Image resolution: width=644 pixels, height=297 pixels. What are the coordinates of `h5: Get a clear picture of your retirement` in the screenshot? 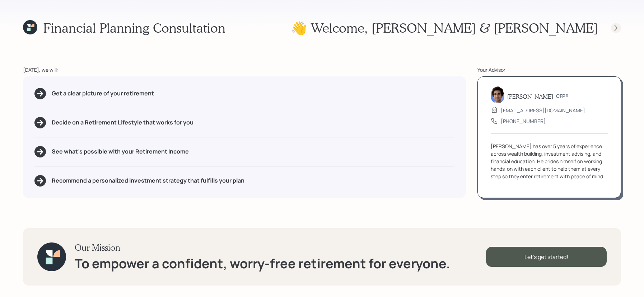 It's located at (103, 93).